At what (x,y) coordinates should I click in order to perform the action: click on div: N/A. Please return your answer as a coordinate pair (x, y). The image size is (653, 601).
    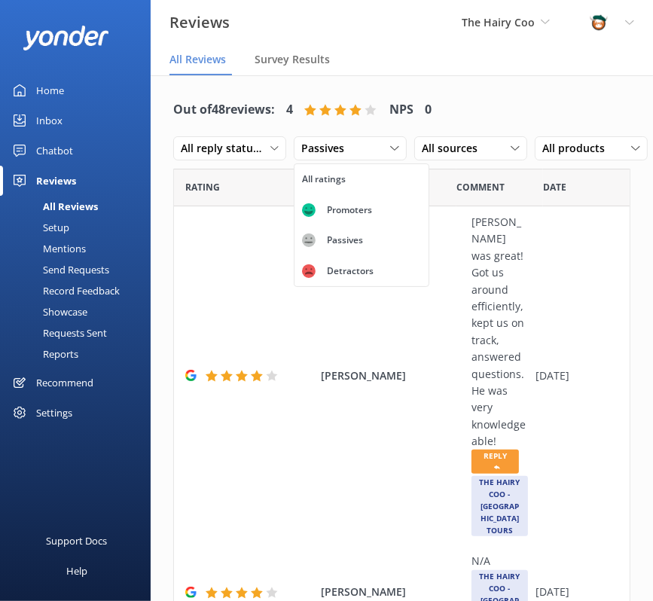
    Looking at the image, I should click on (499, 561).